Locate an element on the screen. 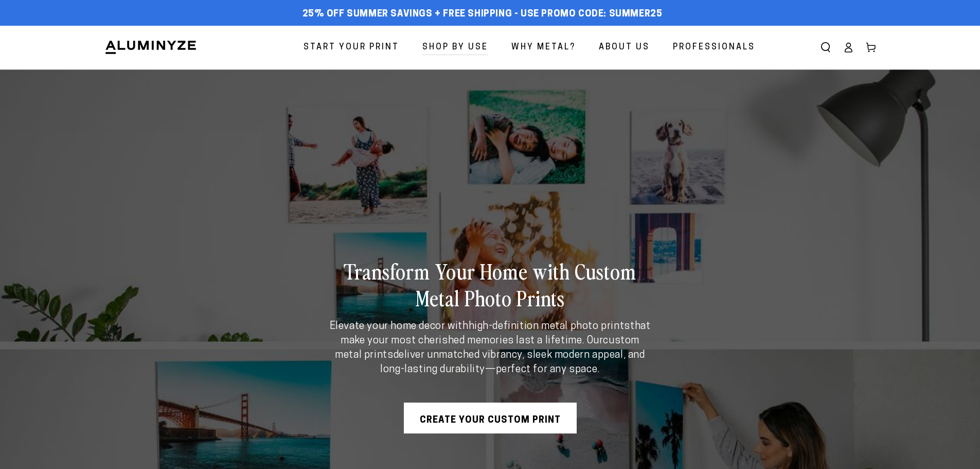 This screenshot has width=980, height=469. span: Start Your Print is located at coordinates (352, 47).